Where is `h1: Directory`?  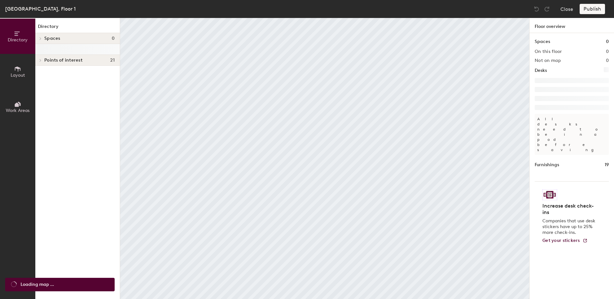
h1: Directory is located at coordinates (77, 28).